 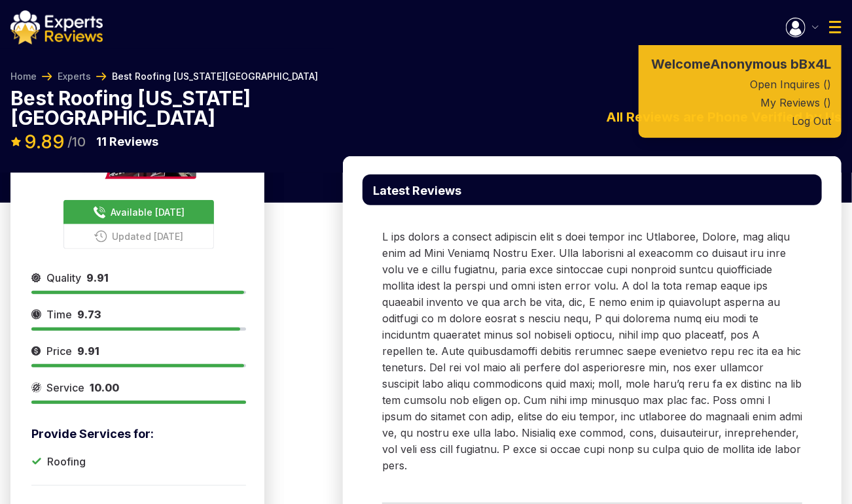 I want to click on span: 11, so click(x=101, y=141).